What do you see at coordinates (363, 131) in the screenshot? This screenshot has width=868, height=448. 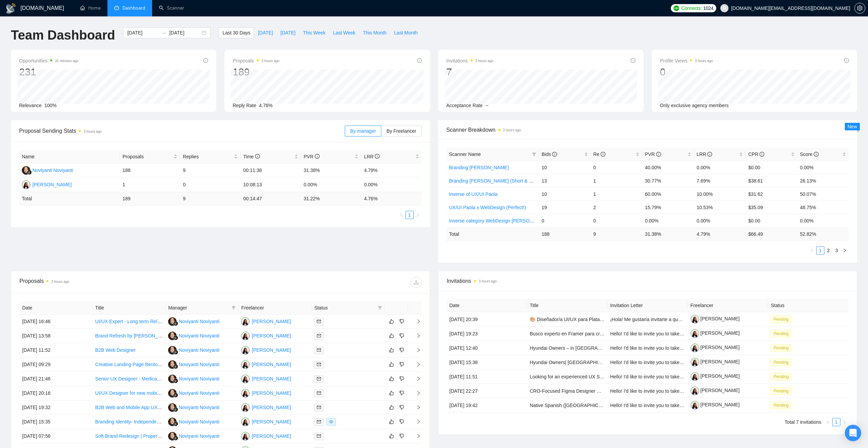 I see `span: By manager` at bounding box center [363, 131].